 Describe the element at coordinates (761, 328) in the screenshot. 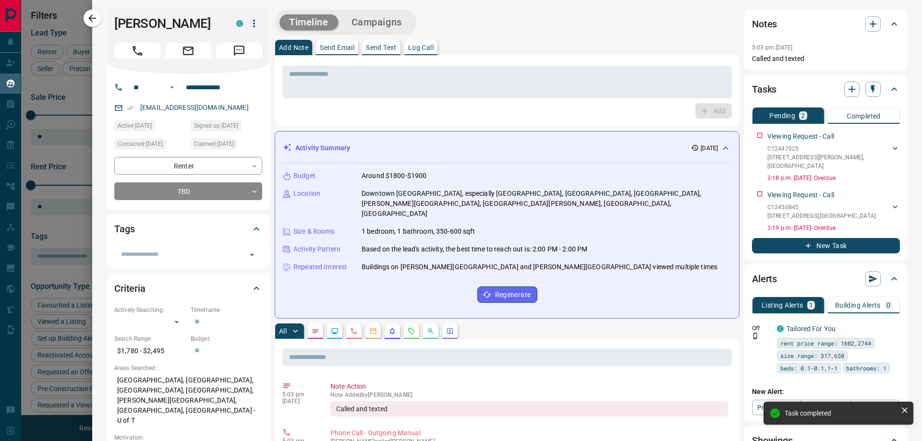

I see `p: Off` at that location.